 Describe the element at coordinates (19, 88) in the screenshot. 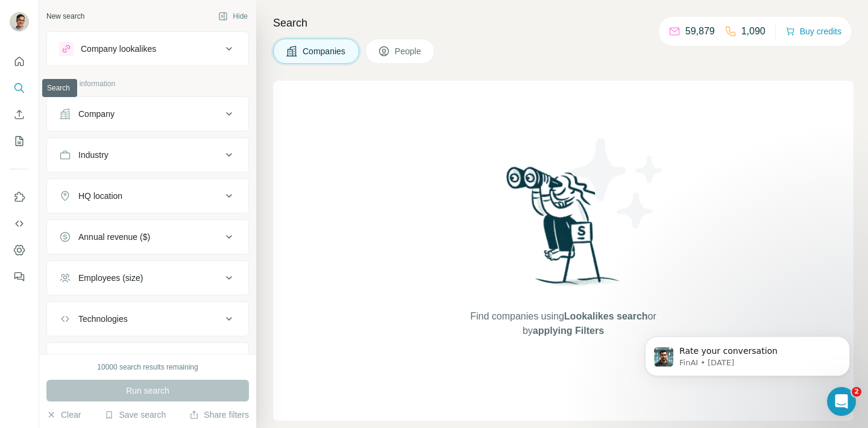

I see `button: Search` at that location.